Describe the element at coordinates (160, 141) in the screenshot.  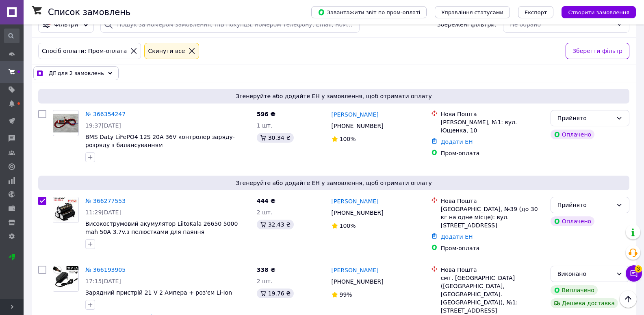
I see `span: BMS DaLy LiFePO4 12S 20A 36V контролер заряду-розряду з балансуванням` at that location.